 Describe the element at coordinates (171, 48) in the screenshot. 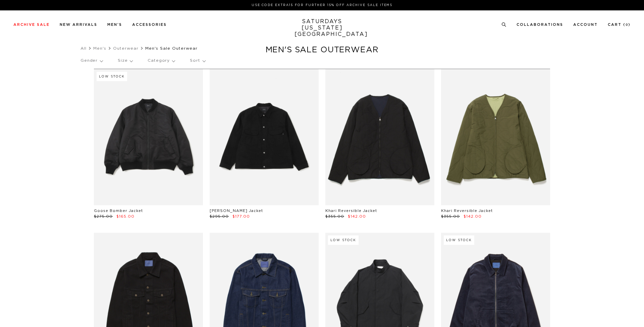

I see `span: Men's Sale Outerwear` at that location.